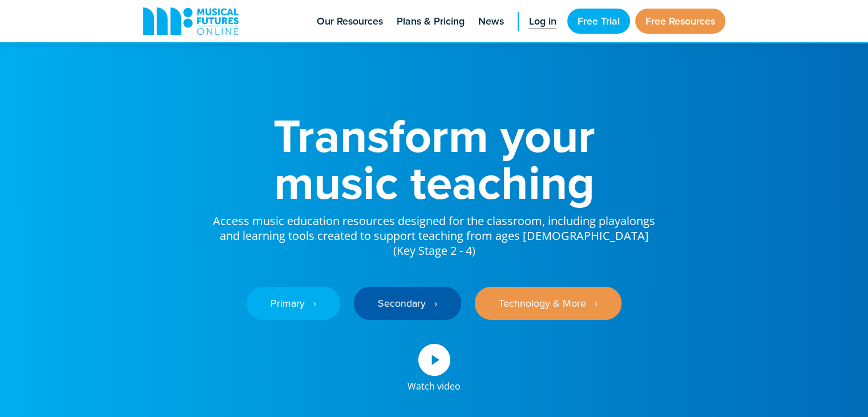 The height and width of the screenshot is (417, 868). I want to click on a: Primary ‎‏‏‎ ‎ ›, so click(293, 303).